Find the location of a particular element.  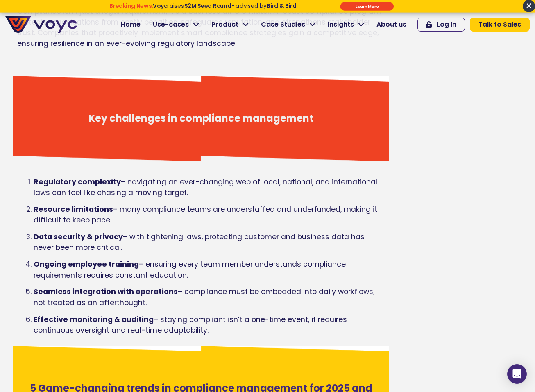

a: Case Studies is located at coordinates (288, 25).